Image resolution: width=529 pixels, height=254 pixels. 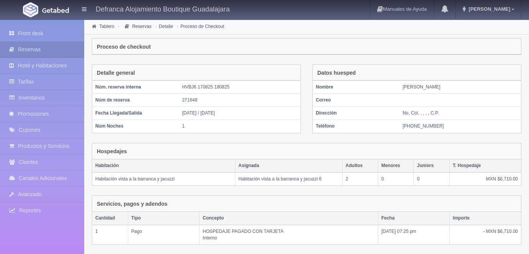 What do you see at coordinates (289, 179) in the screenshot?
I see `td: Habitación vista a la barranca y jacuzzi 6` at bounding box center [289, 179].